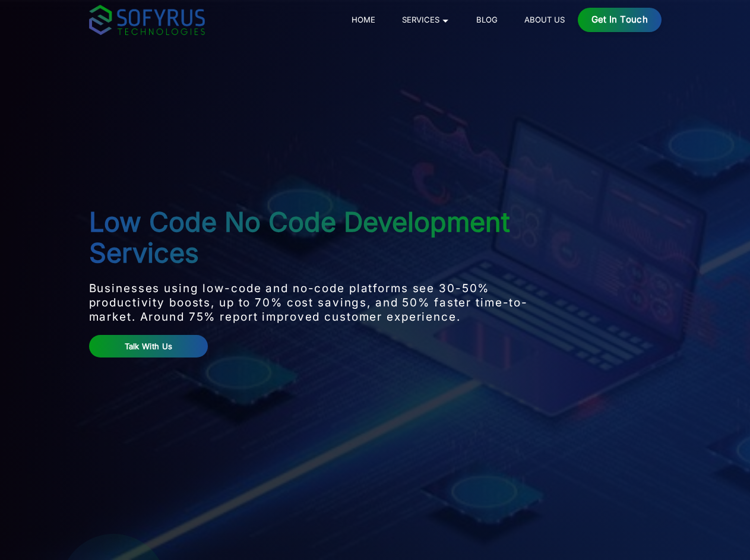 The height and width of the screenshot is (560, 750). Describe the element at coordinates (619, 20) in the screenshot. I see `div: Get in Touch` at that location.